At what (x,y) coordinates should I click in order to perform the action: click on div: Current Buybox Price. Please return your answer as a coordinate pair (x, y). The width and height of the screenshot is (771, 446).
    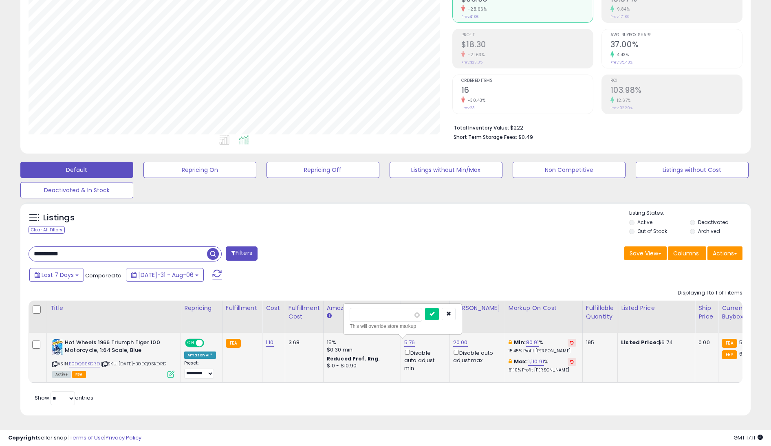
    Looking at the image, I should click on (742, 313).